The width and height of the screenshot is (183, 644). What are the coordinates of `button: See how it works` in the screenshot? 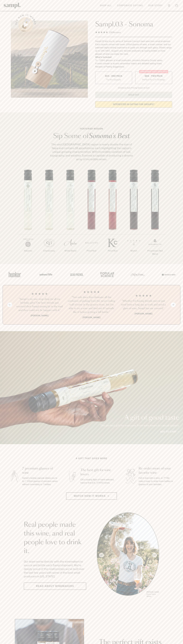 It's located at (26, 25).